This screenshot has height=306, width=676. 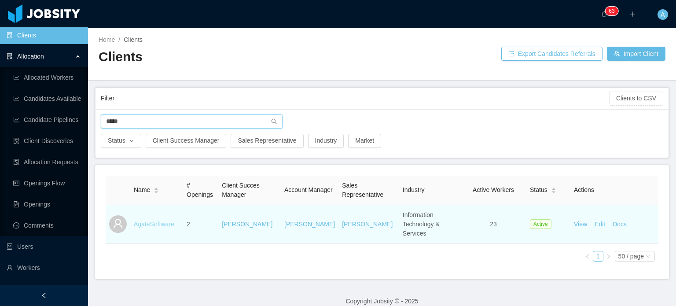 I want to click on span: Active Workers, so click(x=493, y=190).